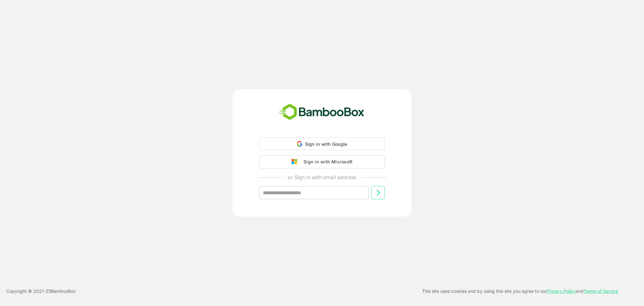  I want to click on button: Sign in with Microsoft, so click(322, 162).